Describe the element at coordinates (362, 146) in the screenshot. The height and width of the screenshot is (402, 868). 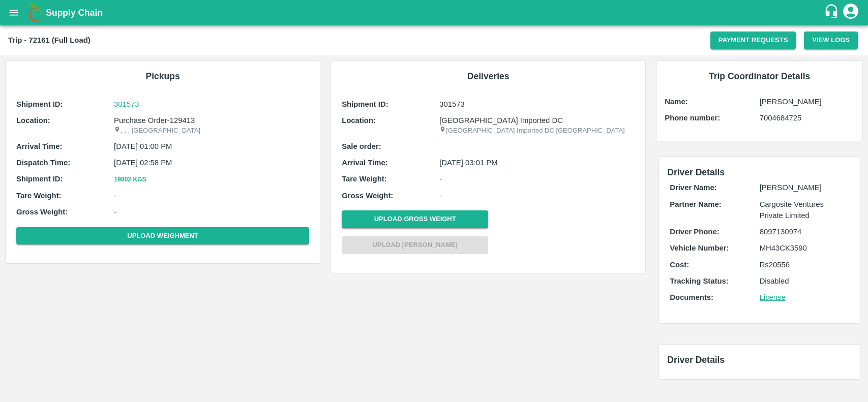
I see `b: Sale order:` at that location.